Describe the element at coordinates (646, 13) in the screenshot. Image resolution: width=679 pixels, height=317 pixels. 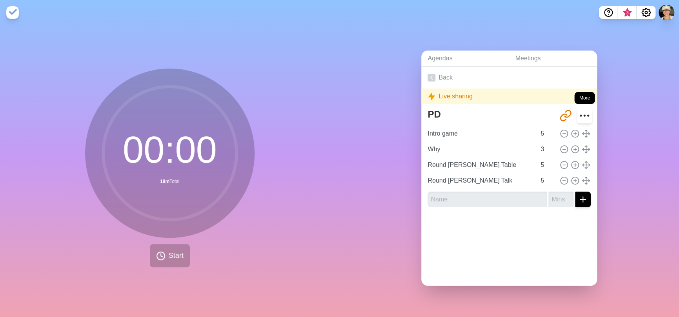
I see `button: Settings` at that location.